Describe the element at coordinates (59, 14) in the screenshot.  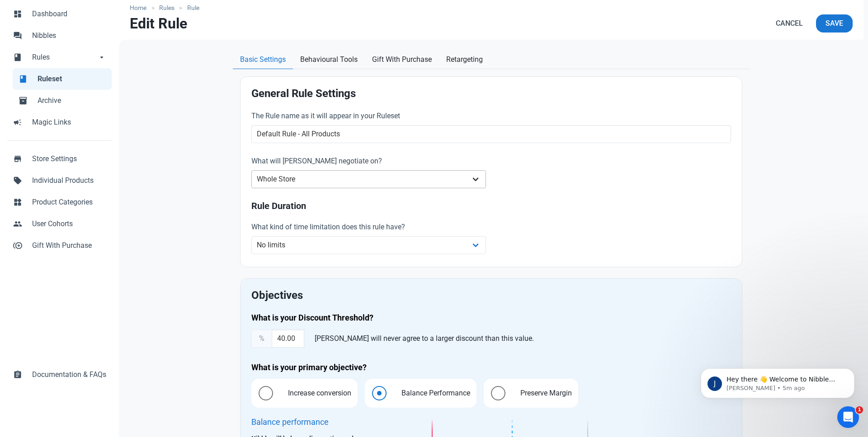
I see `a: dashboardDashboard` at that location.